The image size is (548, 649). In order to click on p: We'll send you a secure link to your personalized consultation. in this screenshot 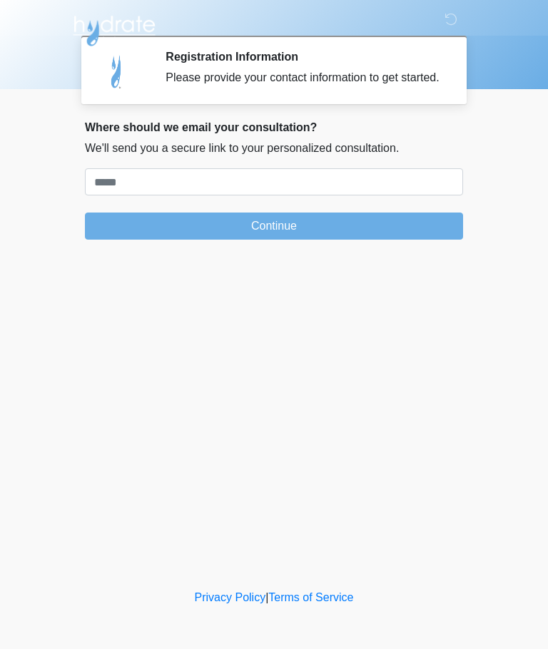, I will do `click(274, 148)`.